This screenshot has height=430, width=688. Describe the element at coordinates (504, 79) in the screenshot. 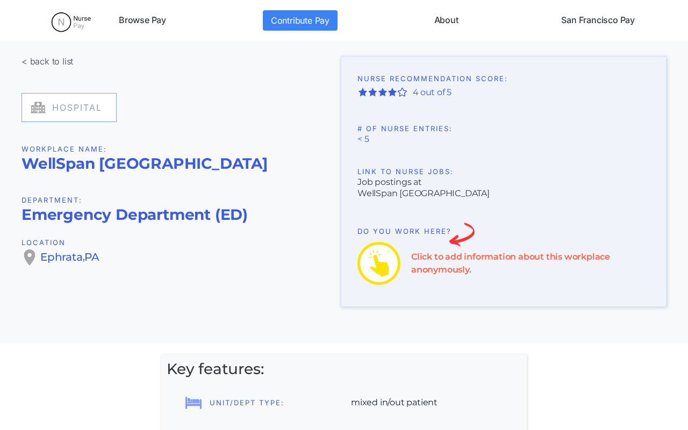

I see `div: NURSE RECOMMENDATION SCORE:` at that location.